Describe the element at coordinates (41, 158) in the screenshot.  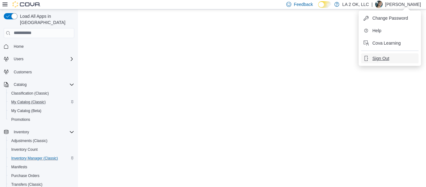
I see `button: Inventory Manager (Classic)` at that location.